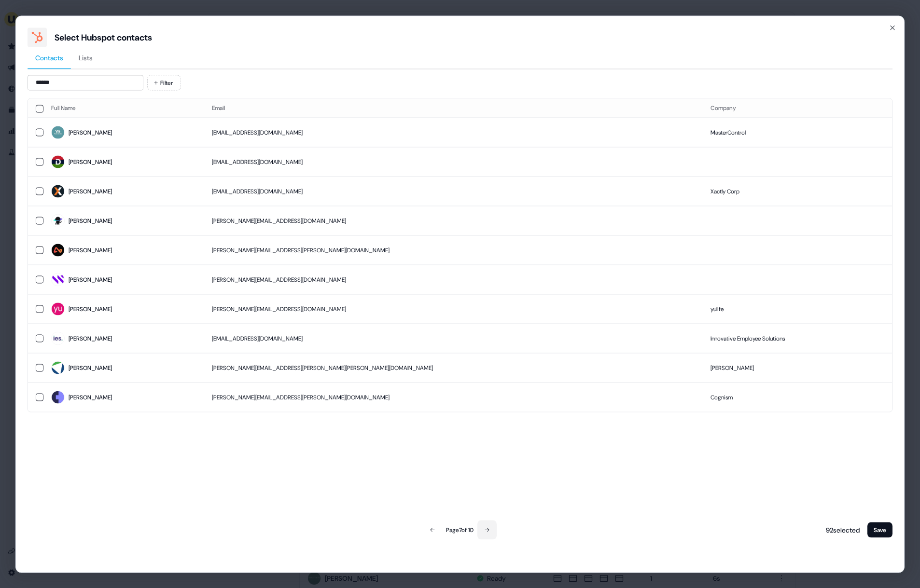 The image size is (920, 588). Describe the element at coordinates (103, 37) in the screenshot. I see `div: Select Hubspot contacts` at that location.